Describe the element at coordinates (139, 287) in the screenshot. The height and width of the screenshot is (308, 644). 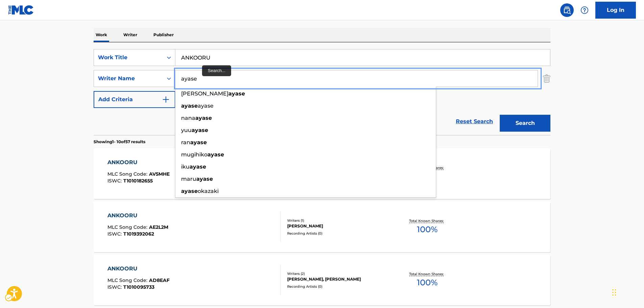
I see `span: T1010095733` at that location.